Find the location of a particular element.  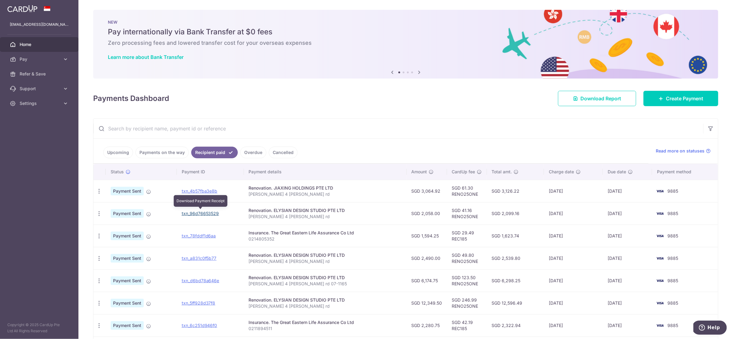

td: SGD 2,490.00 is located at coordinates (427, 258).